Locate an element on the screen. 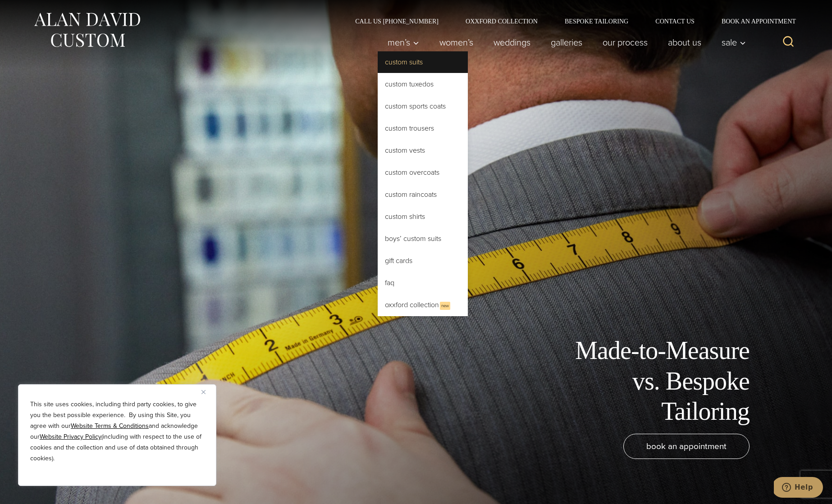  a: Galleries is located at coordinates (566, 42).